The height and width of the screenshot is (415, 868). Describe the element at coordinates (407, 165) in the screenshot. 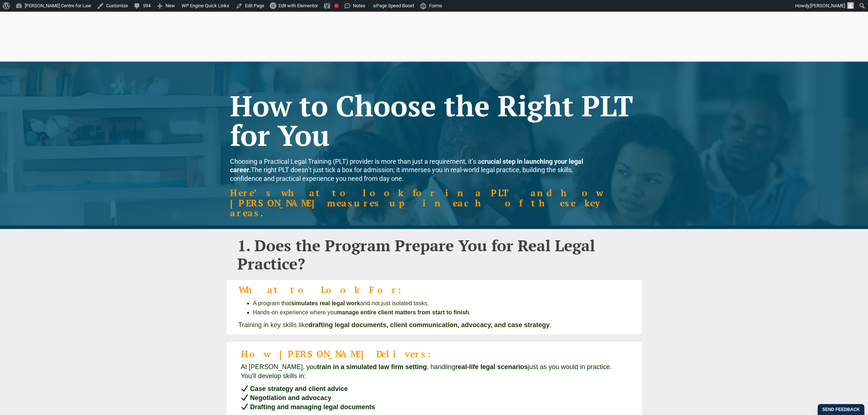

I see `b: crucial step in launching your legal career.` at that location.